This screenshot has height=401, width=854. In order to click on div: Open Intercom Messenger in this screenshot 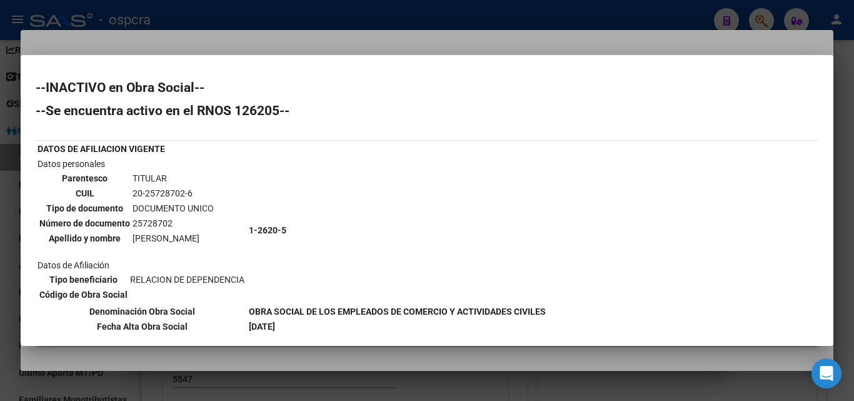, I will do `click(826, 373)`.